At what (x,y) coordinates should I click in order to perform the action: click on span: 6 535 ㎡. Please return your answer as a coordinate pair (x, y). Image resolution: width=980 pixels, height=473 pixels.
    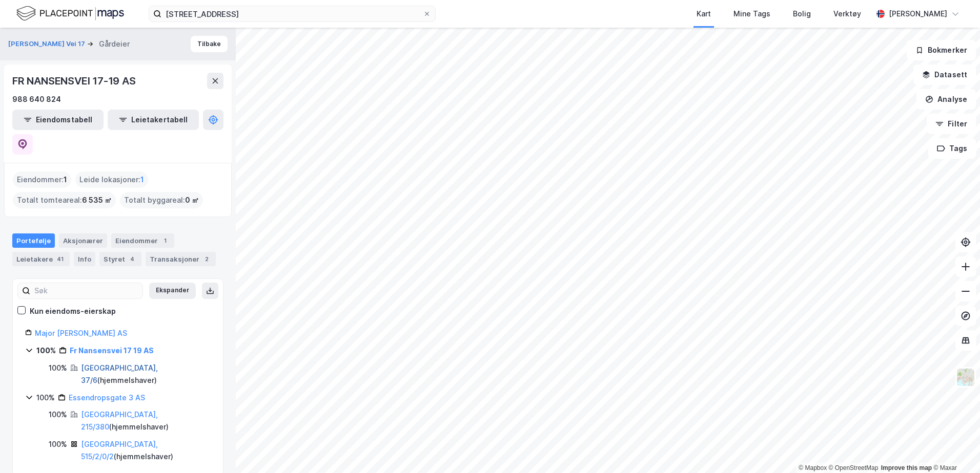
    Looking at the image, I should click on (97, 200).